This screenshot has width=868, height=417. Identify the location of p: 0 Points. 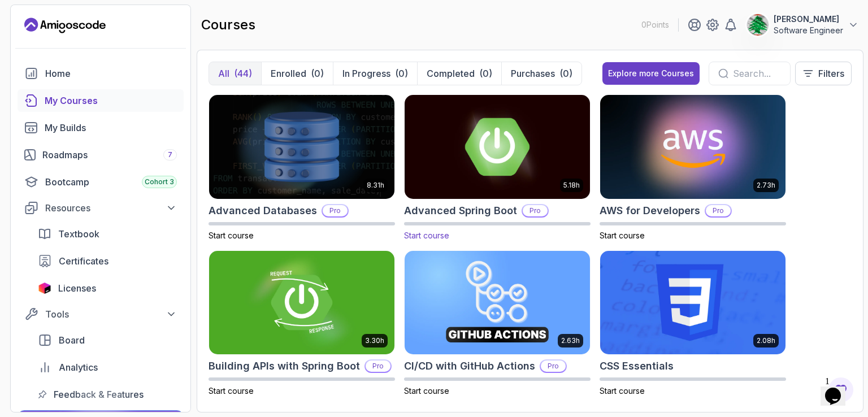
(655, 25).